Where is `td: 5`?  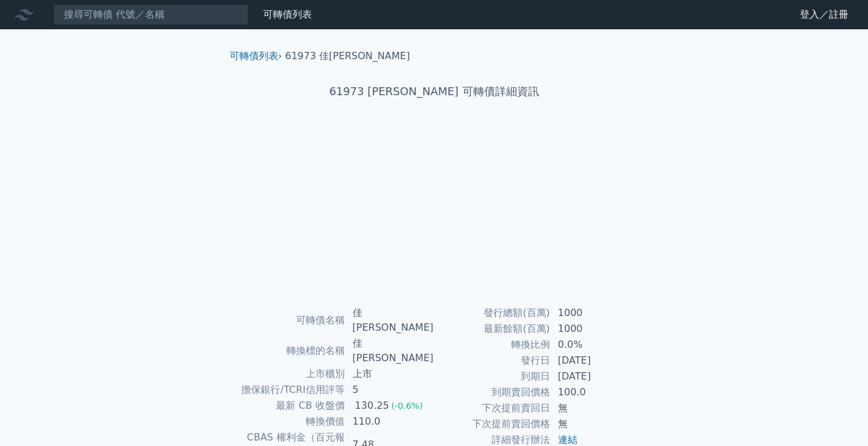 td: 5 is located at coordinates (390, 389).